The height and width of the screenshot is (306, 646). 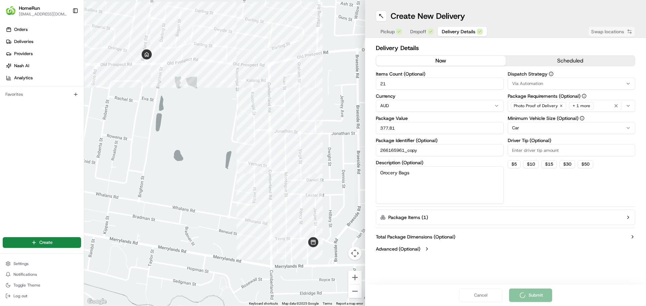 What do you see at coordinates (571, 118) in the screenshot?
I see `label: Minimum Vehicle Size (Optional)` at bounding box center [571, 118].